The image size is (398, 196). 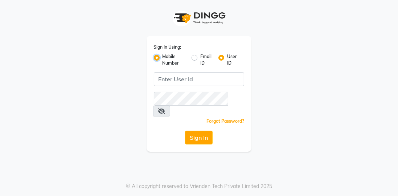 What do you see at coordinates (199, 18) in the screenshot?
I see `img: logo1.svg` at bounding box center [199, 18].